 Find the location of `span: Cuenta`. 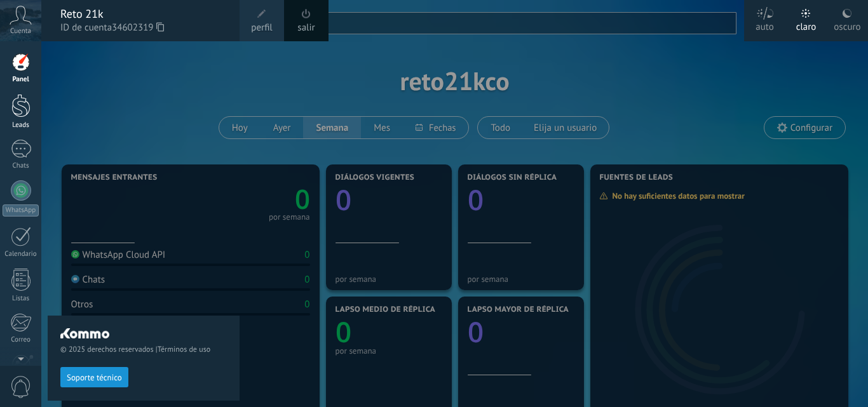

span: Cuenta is located at coordinates (21, 31).